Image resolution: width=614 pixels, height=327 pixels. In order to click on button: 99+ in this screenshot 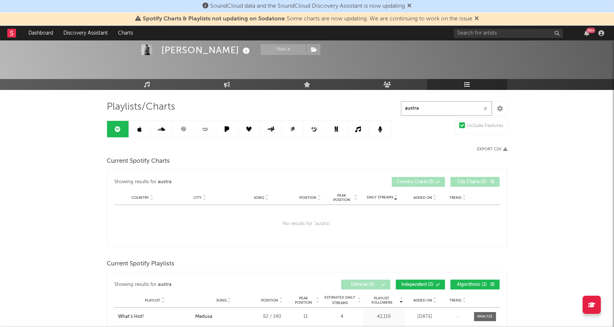, I will do `click(587, 33)`.